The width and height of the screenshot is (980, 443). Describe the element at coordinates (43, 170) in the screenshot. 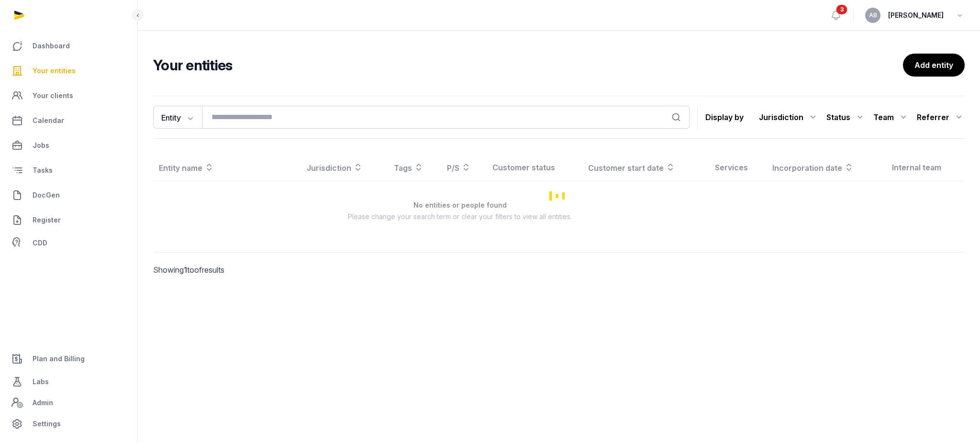

I see `span: Tasks` at that location.